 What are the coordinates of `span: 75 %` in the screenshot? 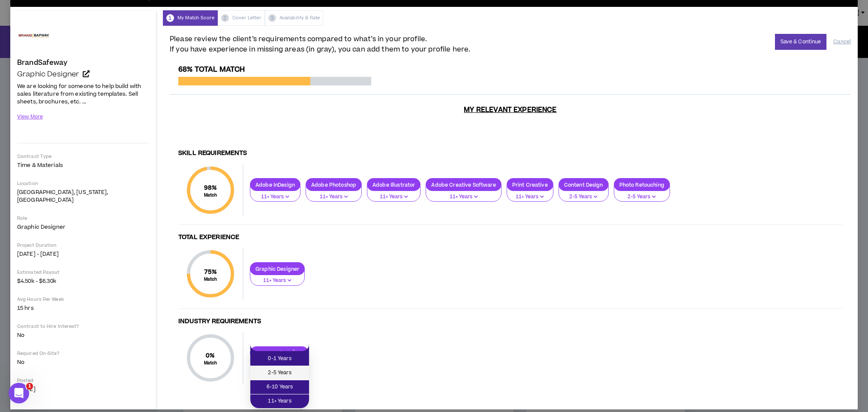 It's located at (210, 271).